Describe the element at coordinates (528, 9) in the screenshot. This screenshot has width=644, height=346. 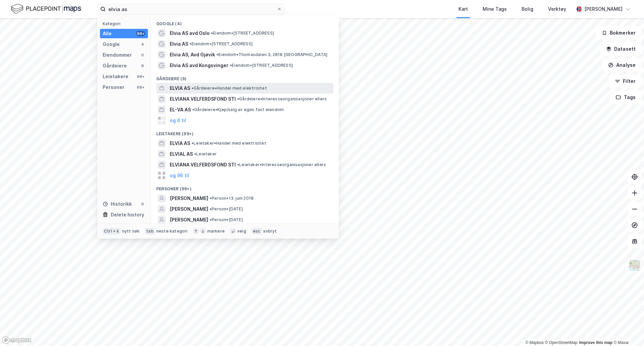
I see `div: Bolig` at that location.